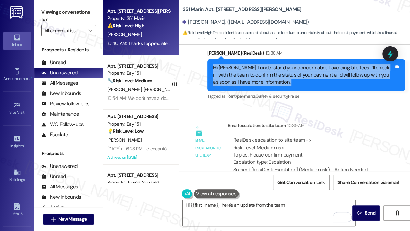 The height and width of the screenshot is (231, 410). Describe the element at coordinates (62, 124) in the screenshot. I see `div: WO Follow-ups` at that location.